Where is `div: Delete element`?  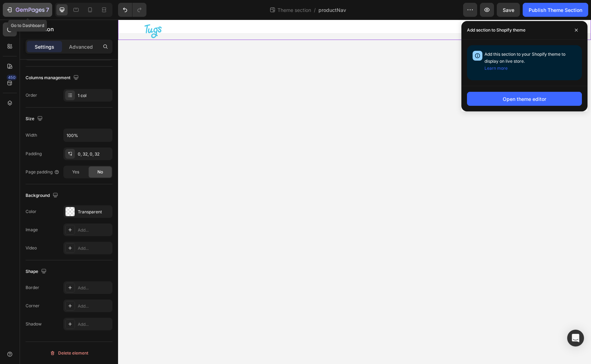 div: Delete element is located at coordinates (69, 353).